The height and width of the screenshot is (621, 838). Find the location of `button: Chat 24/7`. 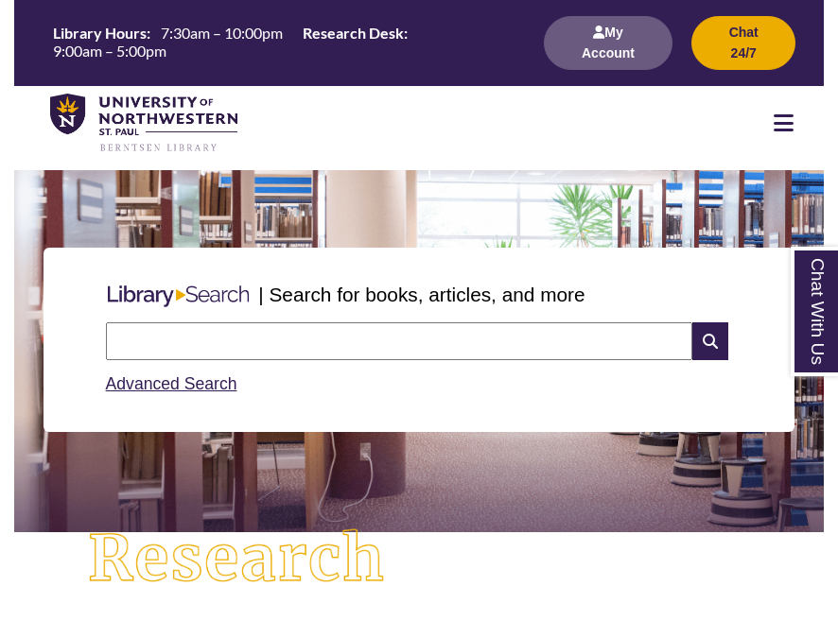

button: Chat 24/7 is located at coordinates (743, 43).